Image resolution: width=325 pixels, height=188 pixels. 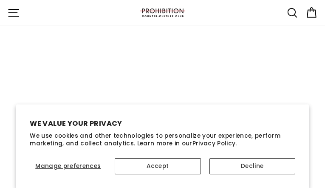 I want to click on p: We use cookies and other technologies to personalize your experience, perform marketing, and coll..., so click(x=162, y=139).